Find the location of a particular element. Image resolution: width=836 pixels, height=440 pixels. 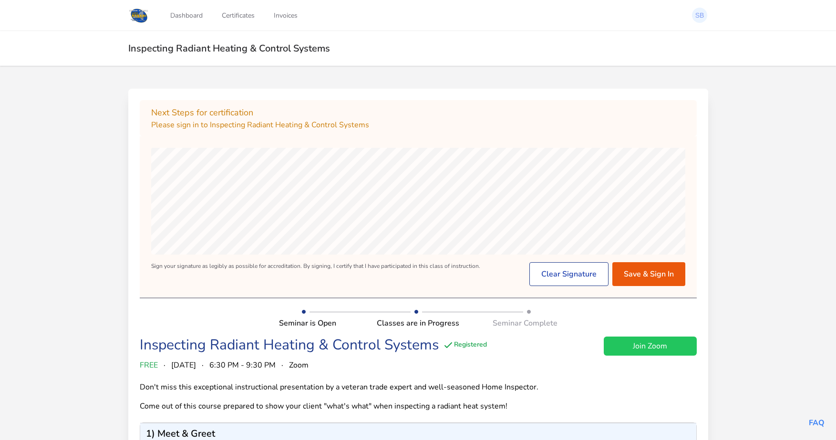

div: Registered is located at coordinates (465, 345).